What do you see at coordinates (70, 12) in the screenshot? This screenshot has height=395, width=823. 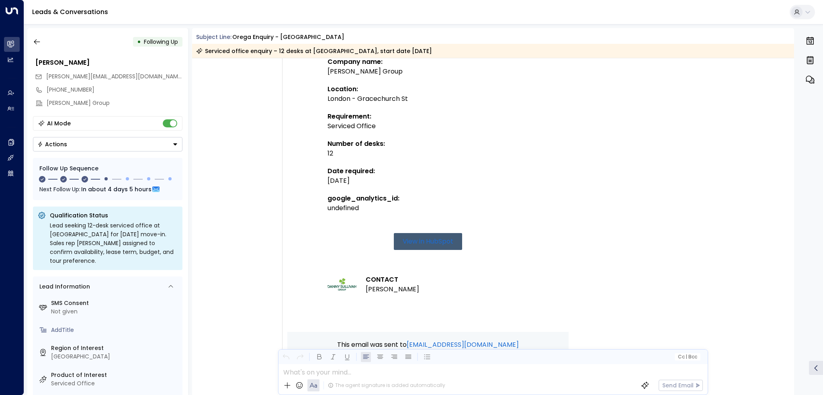 I see `a: Leads & Conversations` at bounding box center [70, 12].